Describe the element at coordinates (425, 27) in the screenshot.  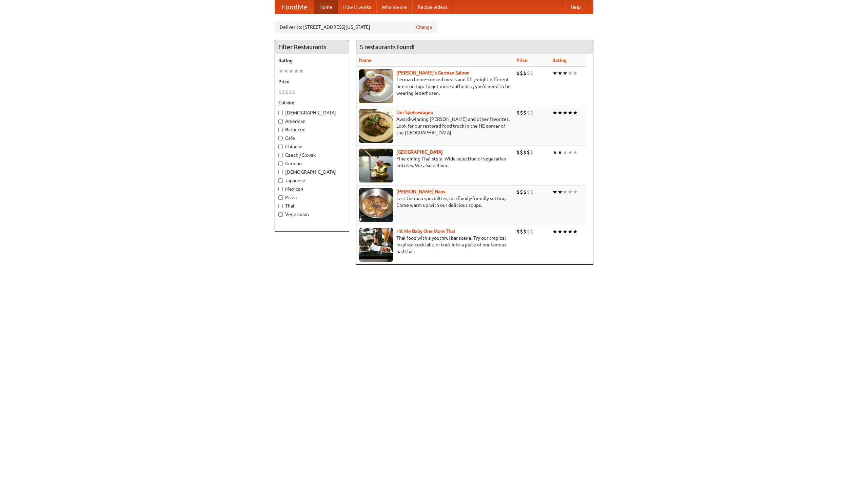
I see `a: Change` at that location.